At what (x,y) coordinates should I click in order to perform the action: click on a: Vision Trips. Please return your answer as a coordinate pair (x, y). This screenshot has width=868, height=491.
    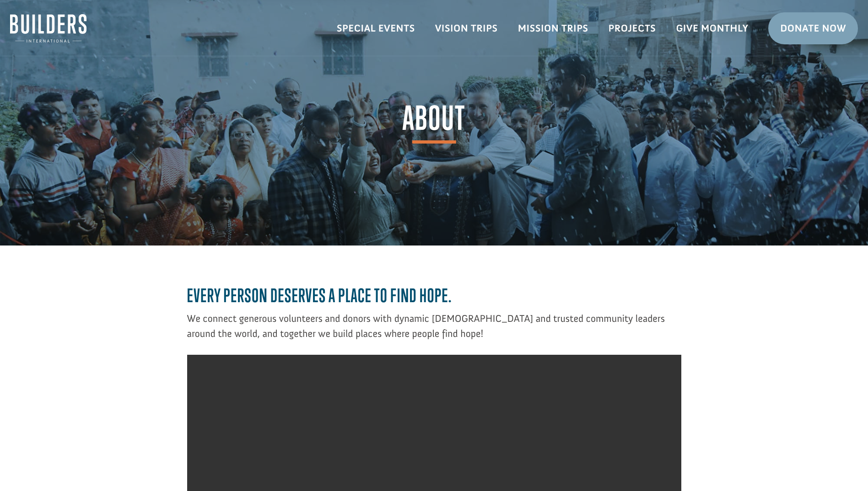
    Looking at the image, I should click on (466, 29).